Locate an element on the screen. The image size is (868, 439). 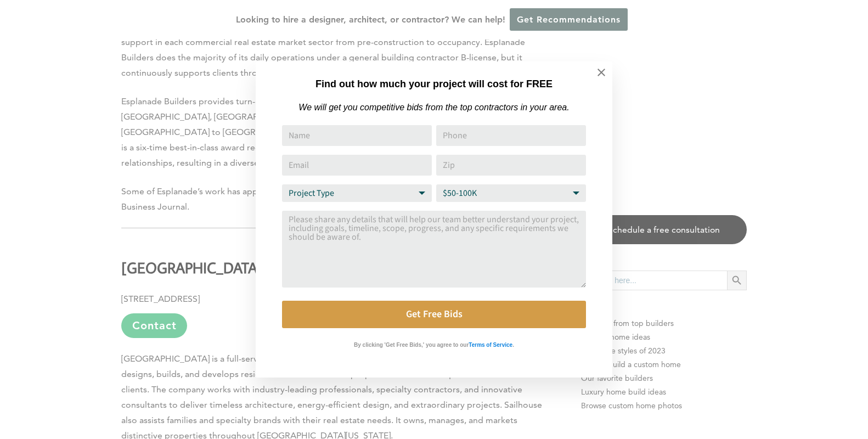
textarea: Comment or Message is located at coordinates (434, 250).